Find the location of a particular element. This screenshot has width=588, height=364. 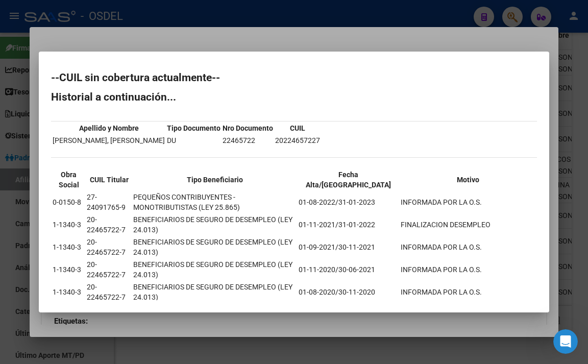

span: Inicio is located at coordinates (51, 299).